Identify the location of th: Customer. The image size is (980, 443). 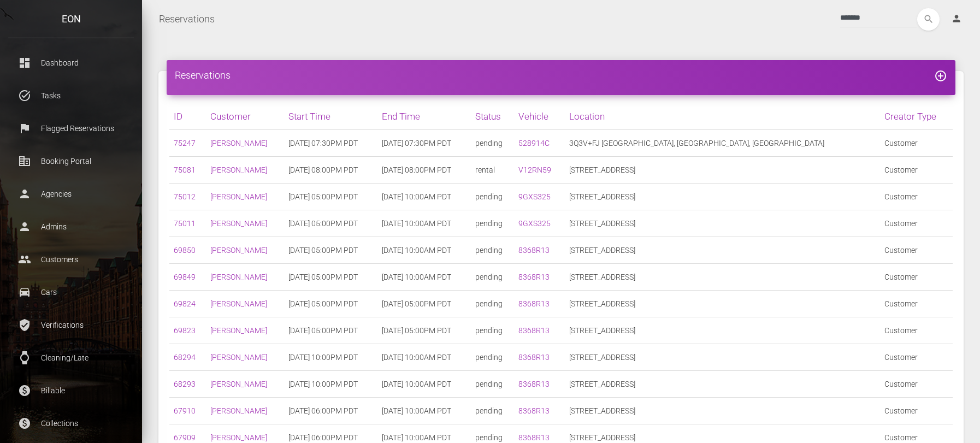
(245, 116).